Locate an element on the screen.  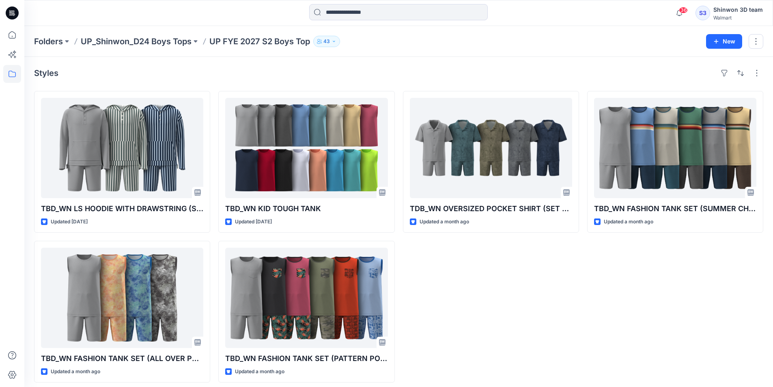
a: UP_Shinwon_D24 Boys Tops is located at coordinates (136, 41).